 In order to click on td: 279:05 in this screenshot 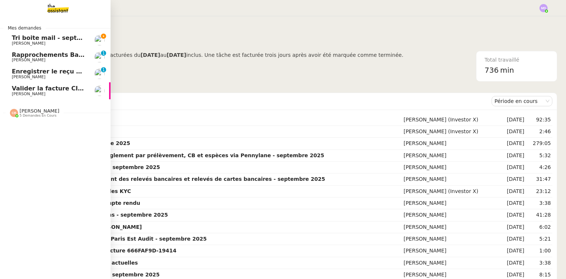, I will do `click(539, 143)`.